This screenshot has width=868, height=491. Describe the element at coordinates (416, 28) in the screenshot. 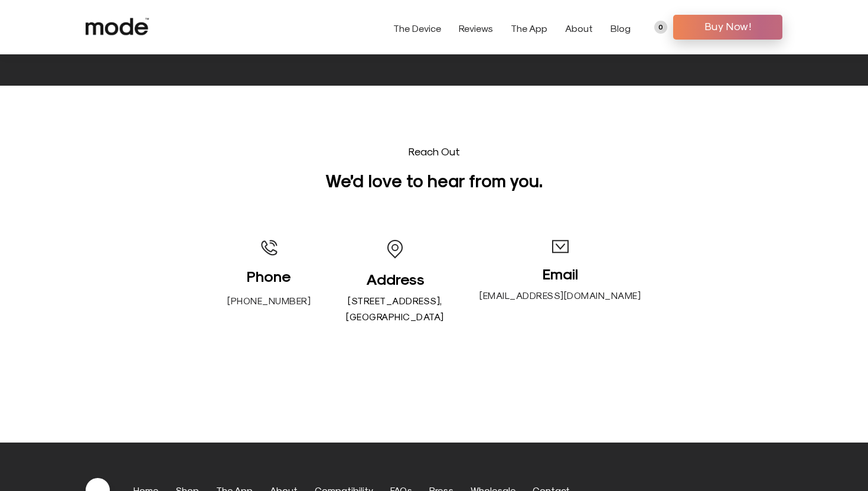

I see `a: The Device` at that location.